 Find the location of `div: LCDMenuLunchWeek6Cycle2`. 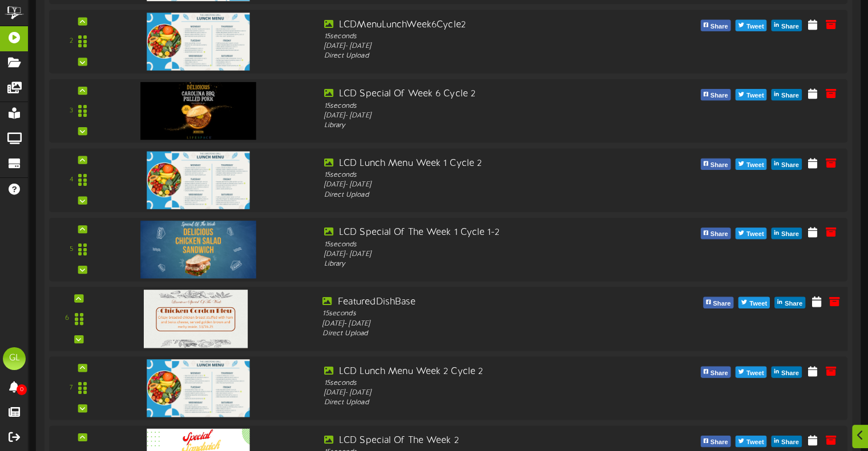

div: LCDMenuLunchWeek6Cycle2 is located at coordinates (482, 24).